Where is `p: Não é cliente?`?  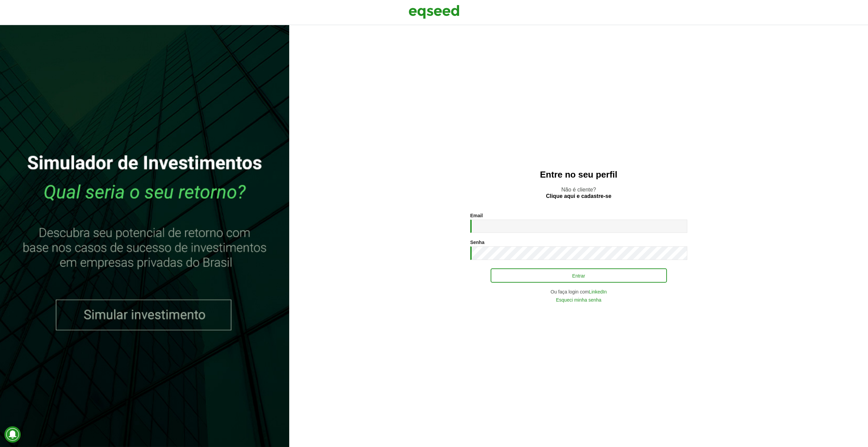 p: Não é cliente? is located at coordinates (578, 193).